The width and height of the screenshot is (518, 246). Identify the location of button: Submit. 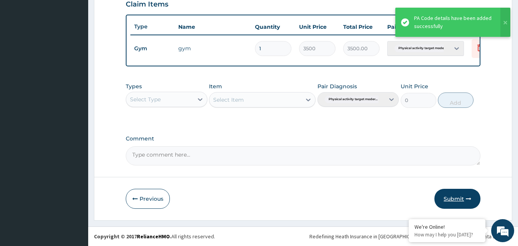
(457, 199).